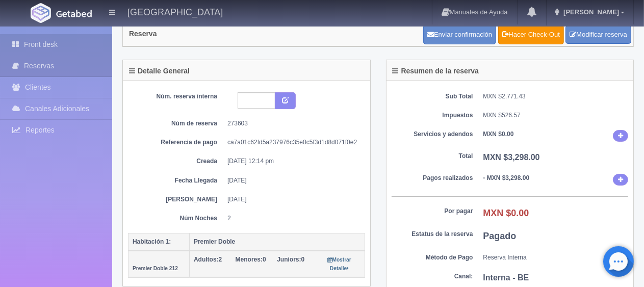 Image resolution: width=644 pixels, height=287 pixels. What do you see at coordinates (556, 115) in the screenshot?
I see `dd: MXN $526.57` at bounding box center [556, 115].